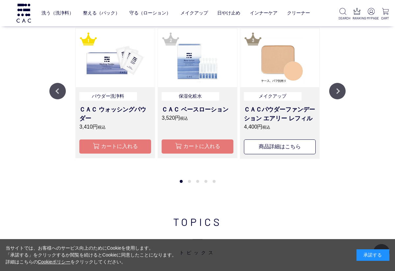  Describe the element at coordinates (101, 13) in the screenshot. I see `a: 整える（パック）` at that location.